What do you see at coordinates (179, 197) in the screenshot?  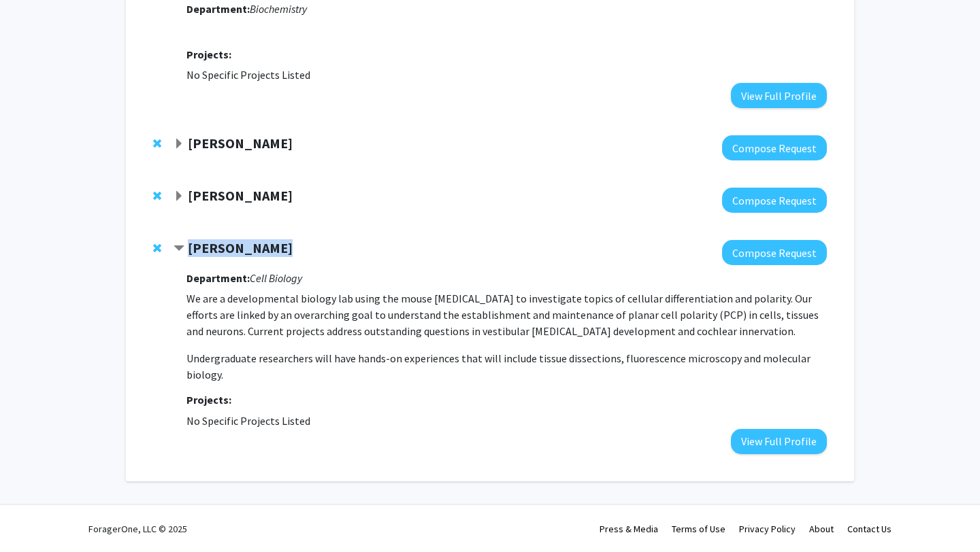 I see `span: Expand Leah Anderson Roesch Bookmark` at bounding box center [179, 197].